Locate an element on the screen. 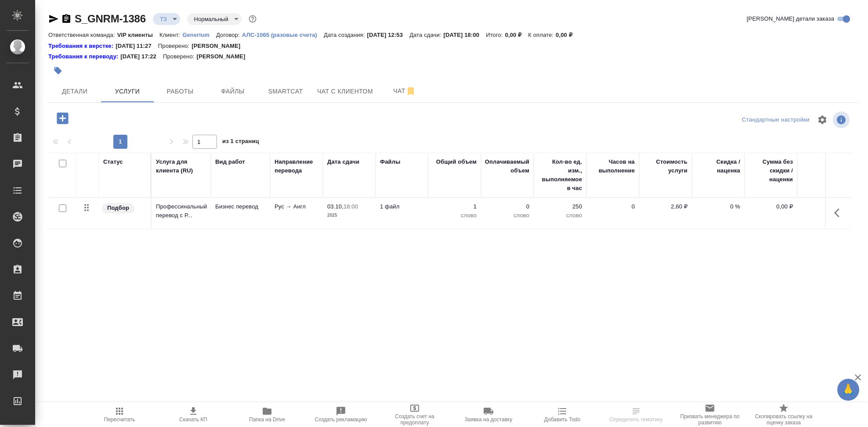 This screenshot has height=427, width=868. a: S_GNRM-1386 is located at coordinates (110, 18).